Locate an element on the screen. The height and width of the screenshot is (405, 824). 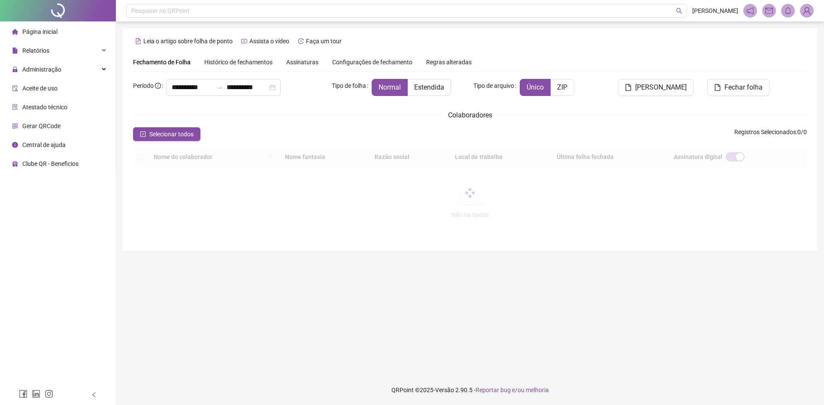
span: Período is located at coordinates (143, 86).